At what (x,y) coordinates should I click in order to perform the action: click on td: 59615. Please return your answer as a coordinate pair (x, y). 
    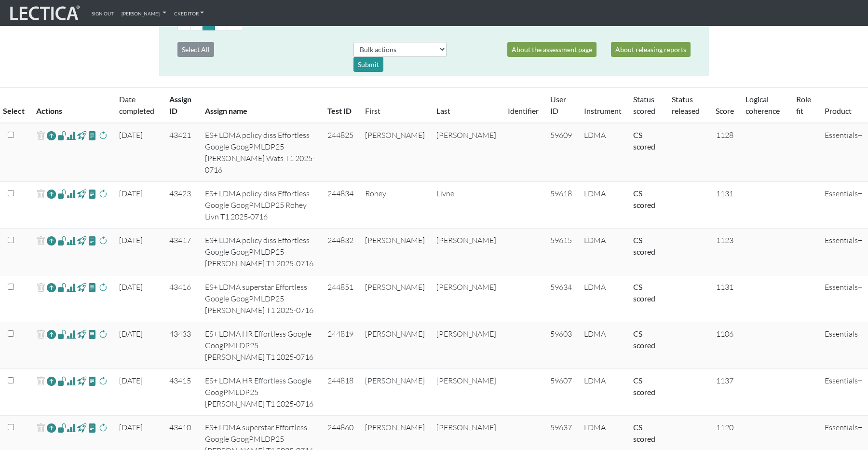
    Looking at the image, I should click on (561, 252).